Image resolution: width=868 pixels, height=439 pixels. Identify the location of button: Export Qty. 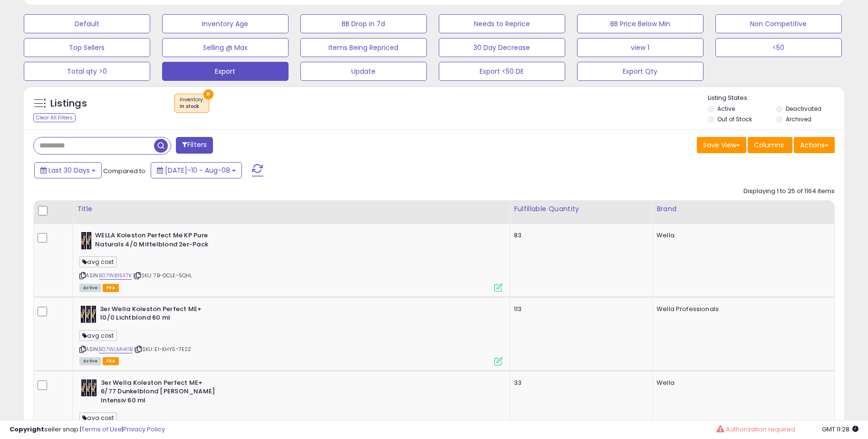
(640, 71).